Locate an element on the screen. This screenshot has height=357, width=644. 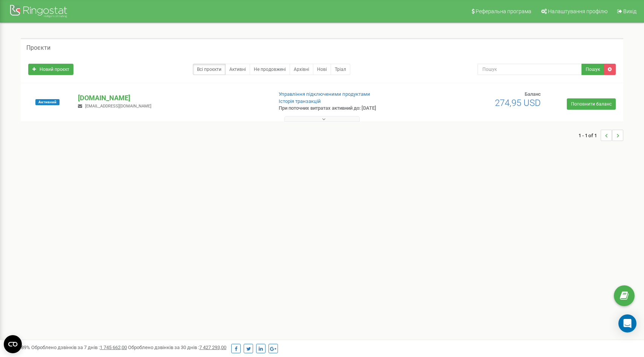
span: Вихід is located at coordinates (629, 12).